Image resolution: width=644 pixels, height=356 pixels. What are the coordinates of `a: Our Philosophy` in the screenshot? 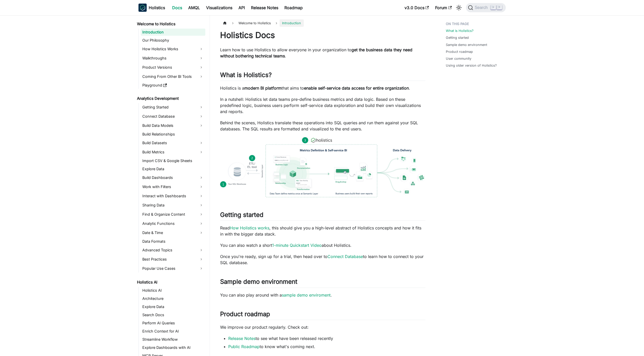 It's located at (173, 40).